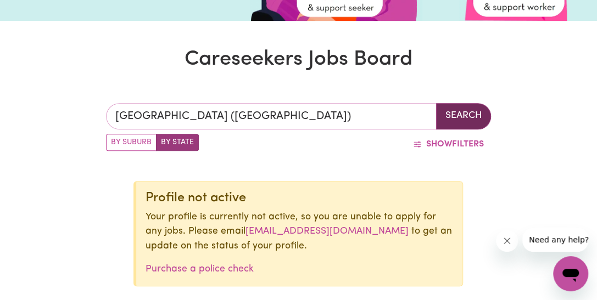 The width and height of the screenshot is (597, 300). I want to click on span: Need any help?, so click(36, 12).